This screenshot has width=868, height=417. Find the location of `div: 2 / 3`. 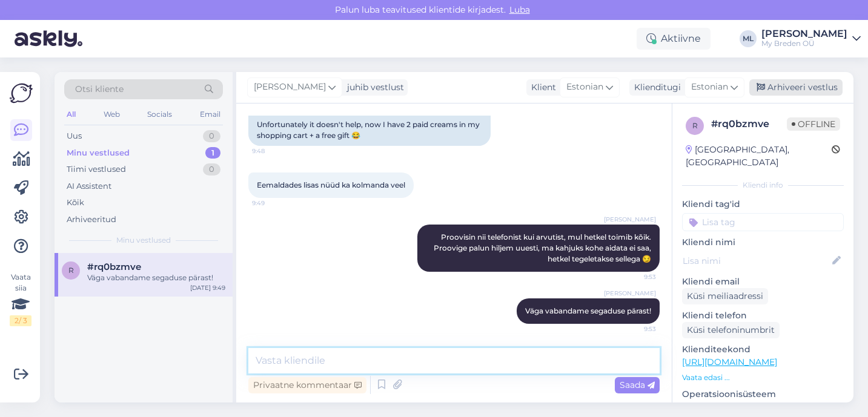

div: 2 / 3 is located at coordinates (20, 320).